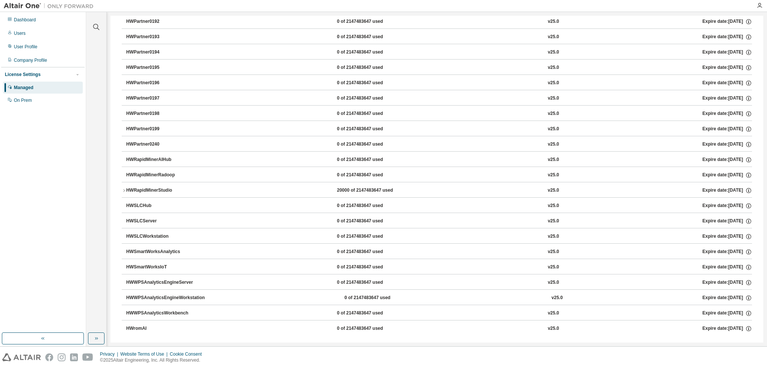 The height and width of the screenshot is (368, 767). I want to click on img: linkedin.svg, so click(74, 357).